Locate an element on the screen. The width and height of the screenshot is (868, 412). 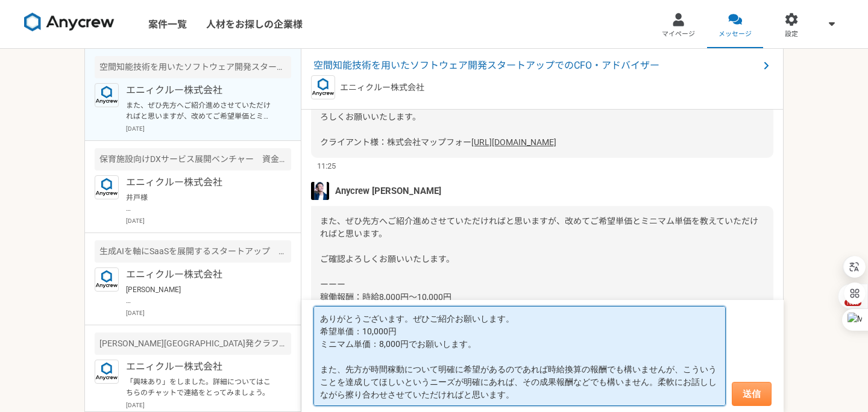
span: 11:25 is located at coordinates (326, 166).